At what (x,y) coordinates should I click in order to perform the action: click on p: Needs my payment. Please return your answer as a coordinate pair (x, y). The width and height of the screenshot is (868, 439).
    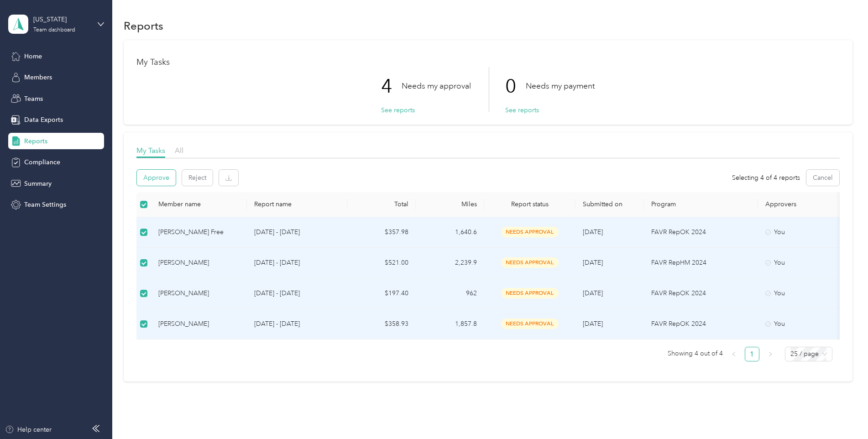
    Looking at the image, I should click on (560, 86).